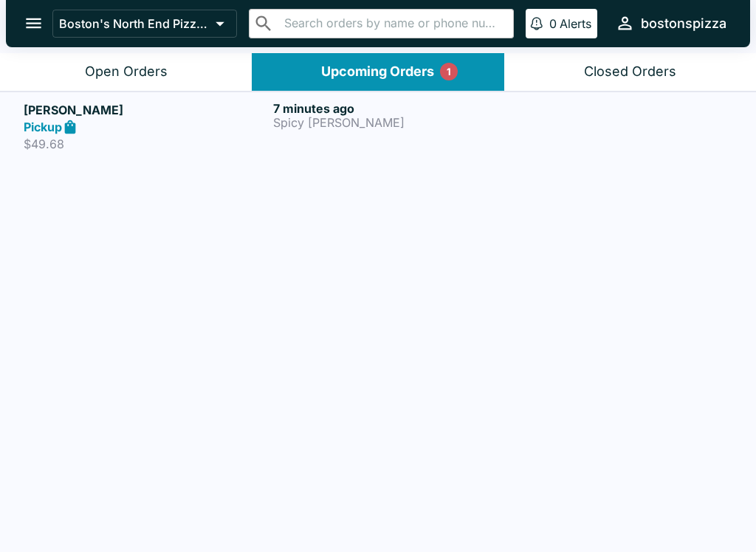 The image size is (756, 552). What do you see at coordinates (34, 23) in the screenshot?
I see `button: open drawer` at bounding box center [34, 23].